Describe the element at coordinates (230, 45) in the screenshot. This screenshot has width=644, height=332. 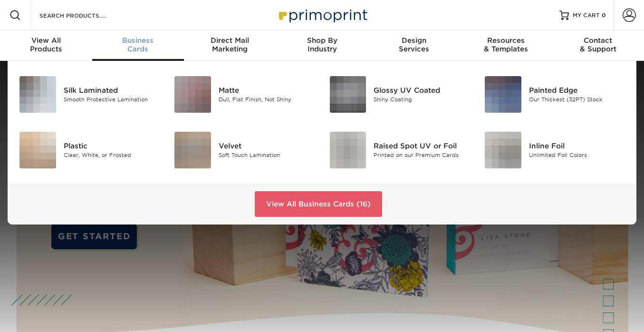
I see `div: Marketing` at that location.